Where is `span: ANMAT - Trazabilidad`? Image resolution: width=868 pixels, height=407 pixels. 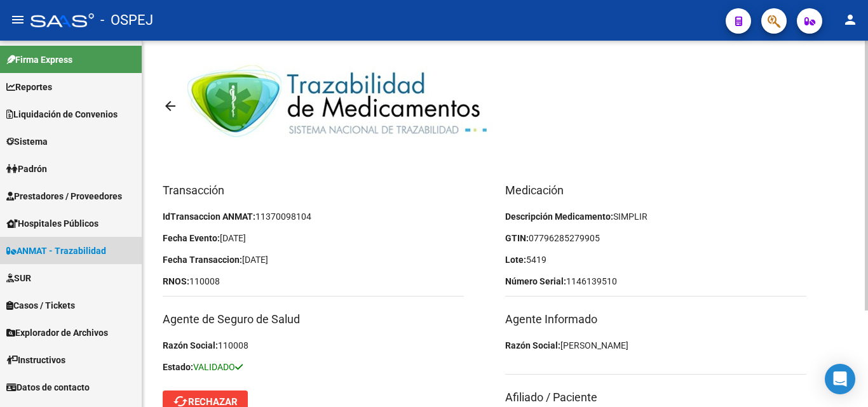
span: ANMAT - Trazabilidad is located at coordinates (56, 250).